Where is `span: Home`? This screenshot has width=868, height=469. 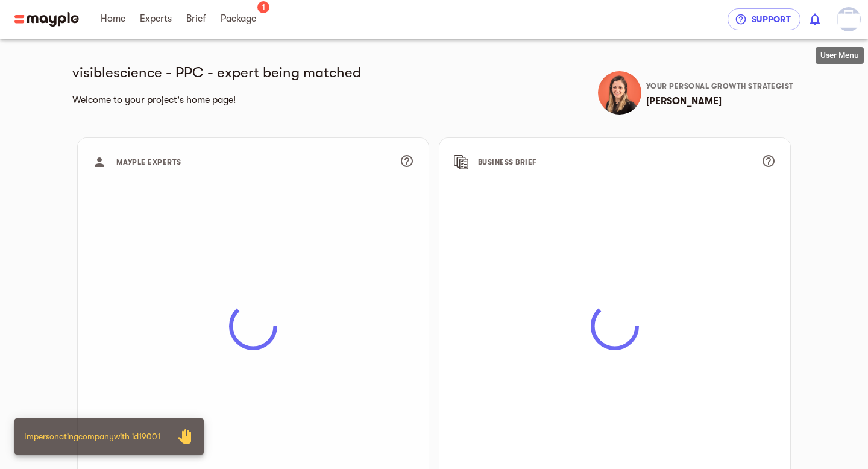 span: Home is located at coordinates (113, 18).